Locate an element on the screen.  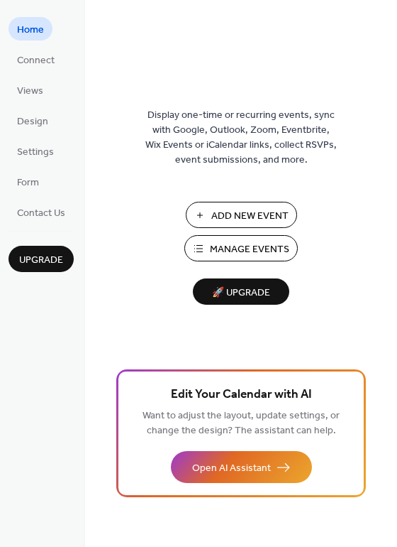
a: Form is located at coordinates (28, 181).